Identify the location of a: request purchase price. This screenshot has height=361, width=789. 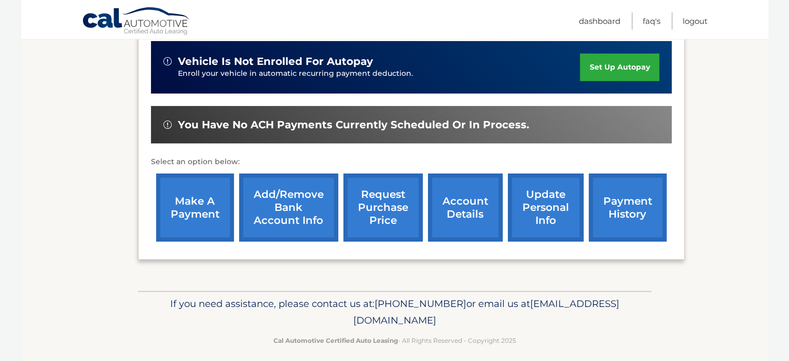
(383, 207).